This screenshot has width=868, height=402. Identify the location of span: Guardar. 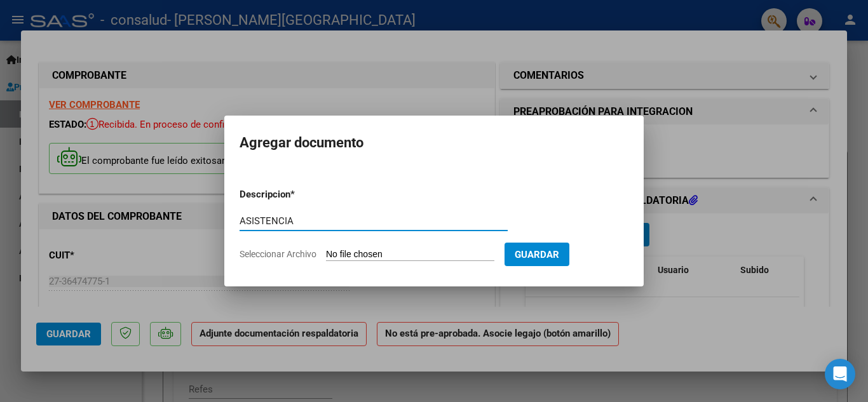
(537, 255).